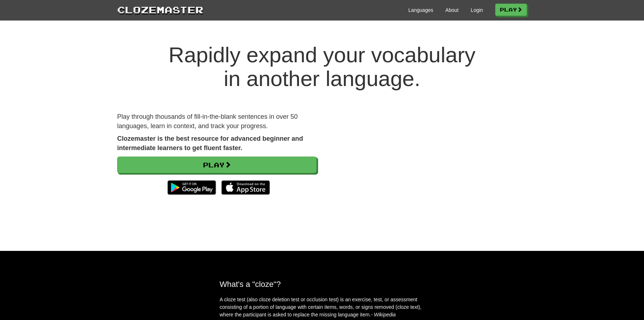 This screenshot has height=320, width=644. Describe the element at coordinates (245, 187) in the screenshot. I see `img: Download_on_the_App_Store_Badge_US-UK_135x40-25178aeef6eb6b83b96f5f2d004eda3bffbb37122de64afbaef7...` at that location.